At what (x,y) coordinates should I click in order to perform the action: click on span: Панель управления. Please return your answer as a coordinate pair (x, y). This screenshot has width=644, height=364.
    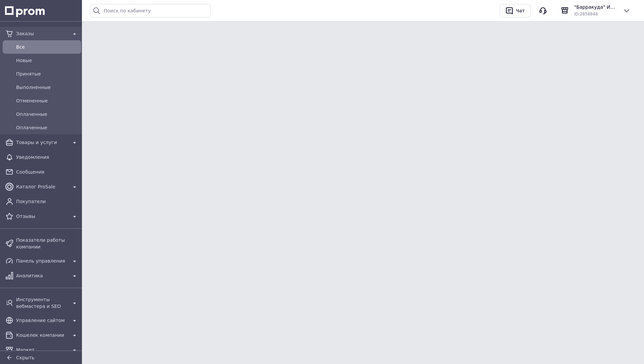
    Looking at the image, I should click on (42, 261).